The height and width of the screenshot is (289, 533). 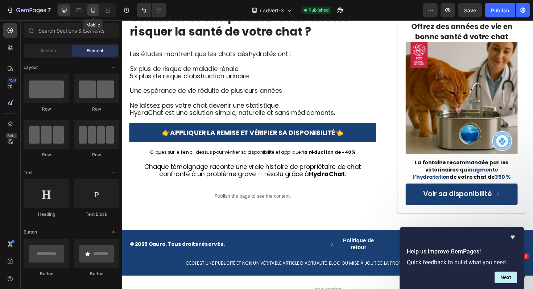 What do you see at coordinates (397, 237) in the screenshot?
I see `p: Politique de confidentalité` at bounding box center [397, 237].